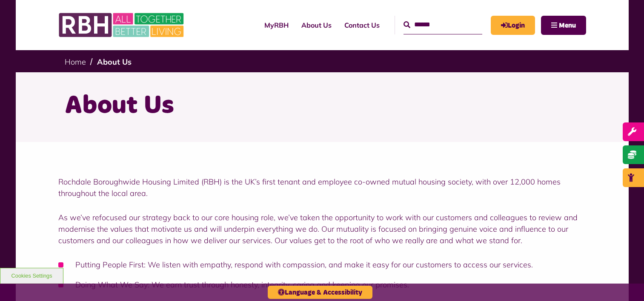 The height and width of the screenshot is (301, 644). I want to click on a: Contact Us, so click(362, 25).